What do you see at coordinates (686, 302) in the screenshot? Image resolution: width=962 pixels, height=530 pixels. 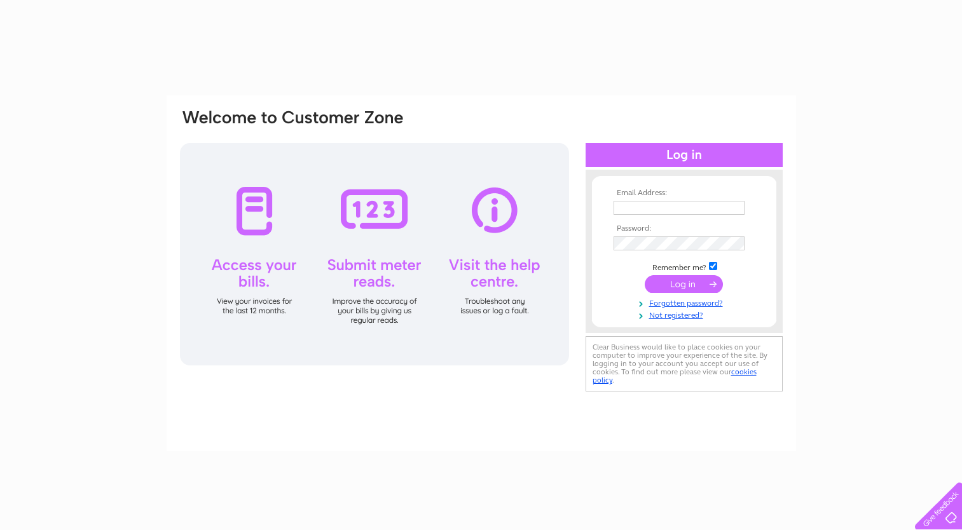 I see `a: Forgotten password?` at bounding box center [686, 302].